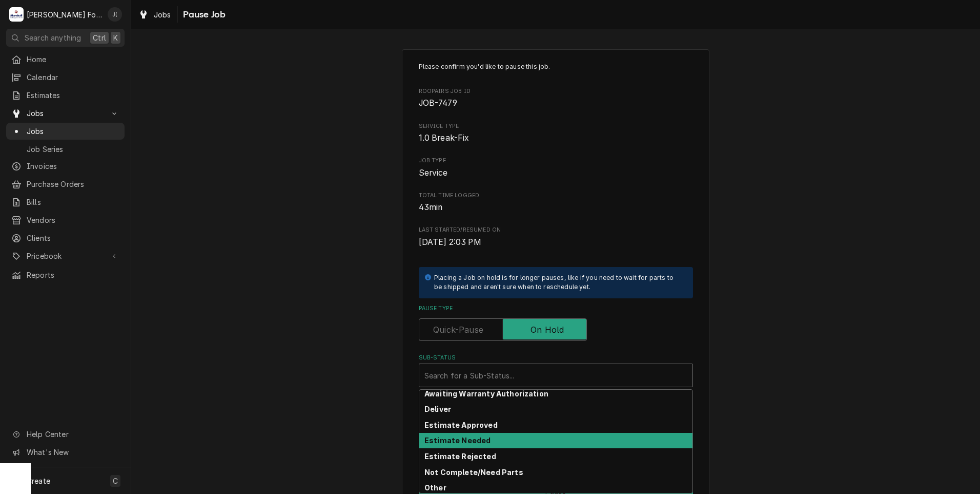  I want to click on span: Bills, so click(73, 201).